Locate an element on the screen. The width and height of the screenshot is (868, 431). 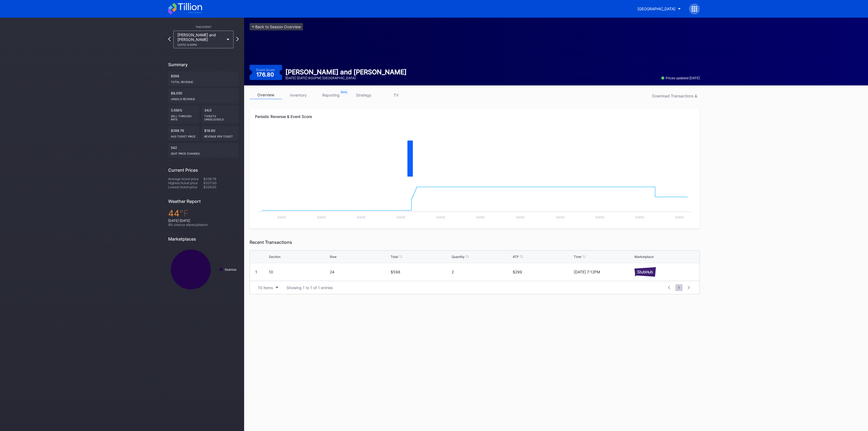
div: 10 is located at coordinates (299, 272).